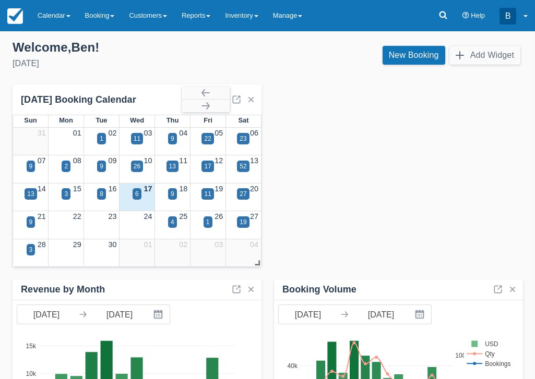  I want to click on a: 30, so click(113, 245).